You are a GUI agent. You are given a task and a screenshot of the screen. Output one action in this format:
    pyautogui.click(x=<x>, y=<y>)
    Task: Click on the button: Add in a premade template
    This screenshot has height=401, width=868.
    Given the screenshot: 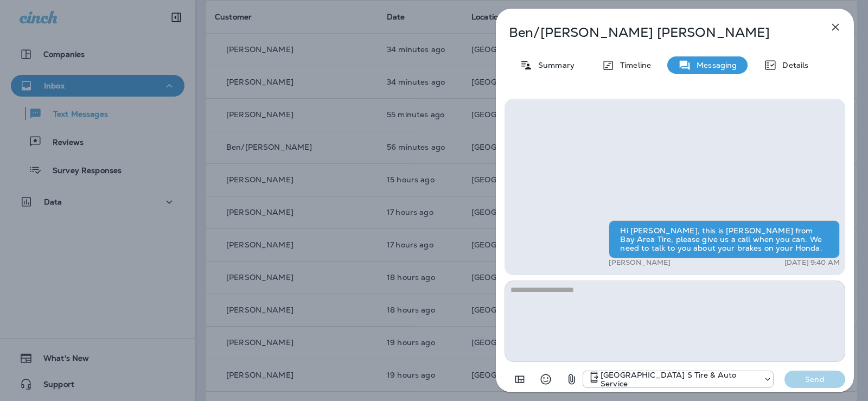 What is the action you would take?
    pyautogui.click(x=519, y=379)
    